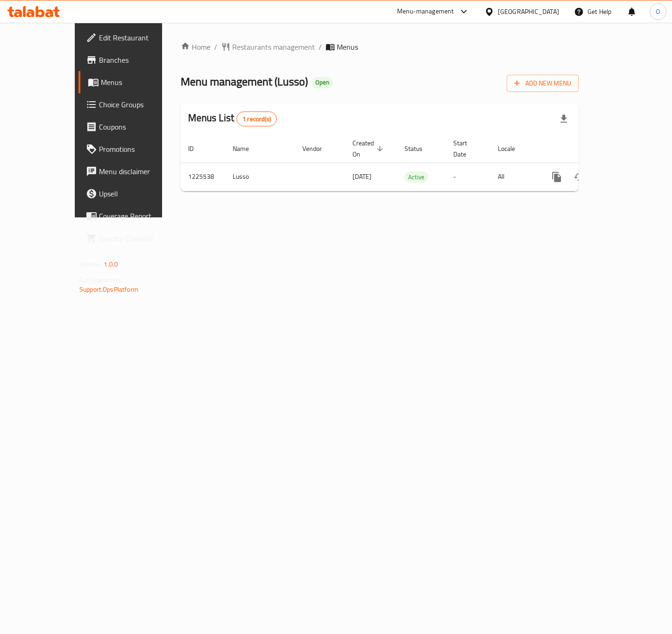 This screenshot has width=672, height=634. What do you see at coordinates (542, 83) in the screenshot?
I see `button: Add New Menu` at bounding box center [542, 83].